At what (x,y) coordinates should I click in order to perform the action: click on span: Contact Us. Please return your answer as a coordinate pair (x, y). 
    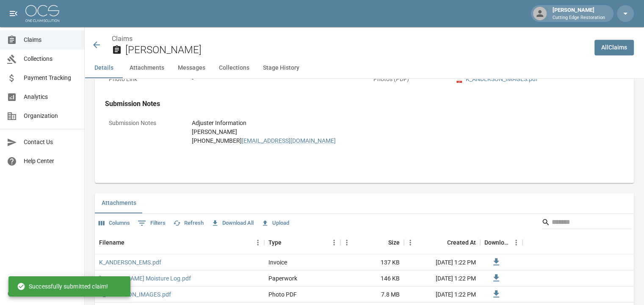
    Looking at the image, I should click on (50, 142).